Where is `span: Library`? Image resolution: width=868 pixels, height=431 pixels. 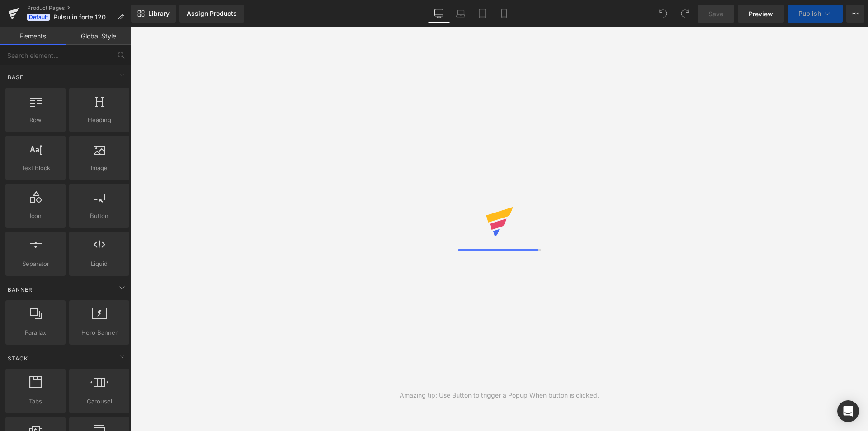
span: Library is located at coordinates (158, 14).